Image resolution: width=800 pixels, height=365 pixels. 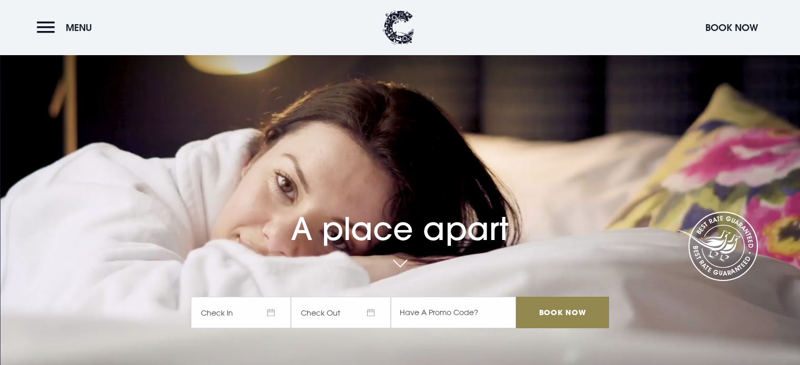 I want to click on span: Menu, so click(x=79, y=27).